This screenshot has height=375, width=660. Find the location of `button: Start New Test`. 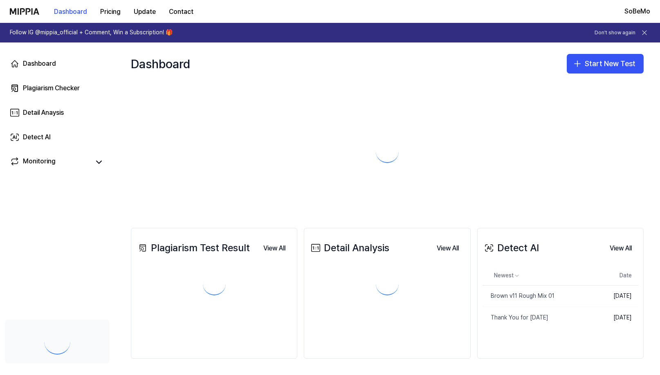

button: Start New Test is located at coordinates (605, 64).